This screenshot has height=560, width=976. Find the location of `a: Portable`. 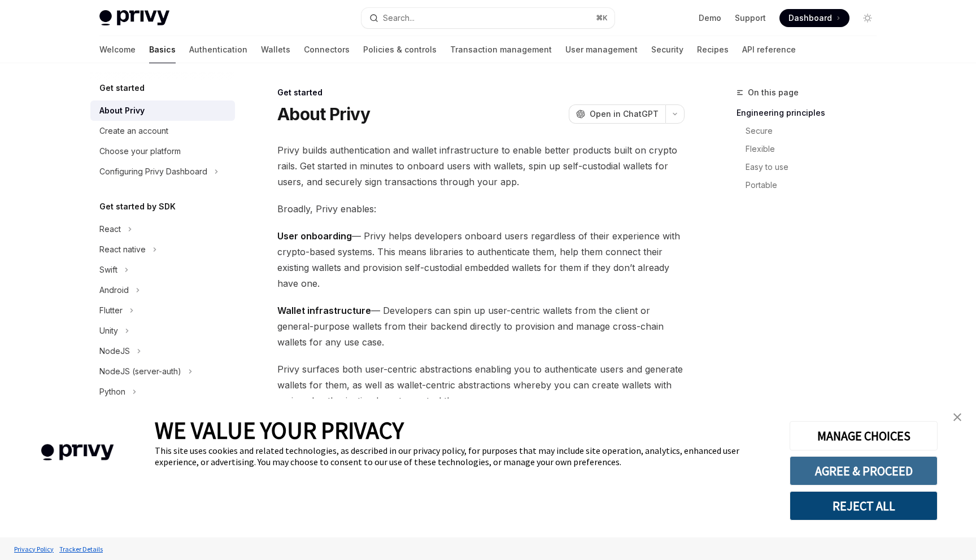

a: Portable is located at coordinates (816, 186).